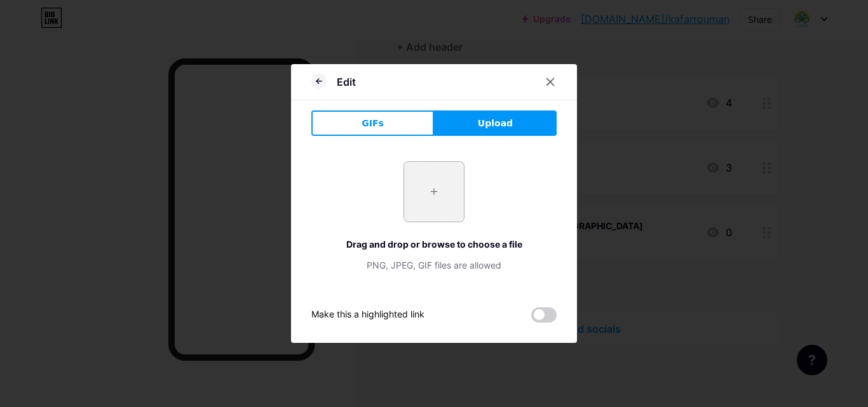 The width and height of the screenshot is (868, 407). What do you see at coordinates (372, 123) in the screenshot?
I see `button: GIFs` at bounding box center [372, 123].